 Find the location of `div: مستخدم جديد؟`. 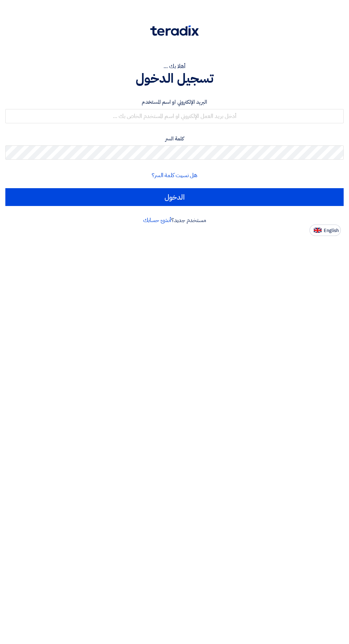

div: مستخدم جديد؟ is located at coordinates (174, 220).